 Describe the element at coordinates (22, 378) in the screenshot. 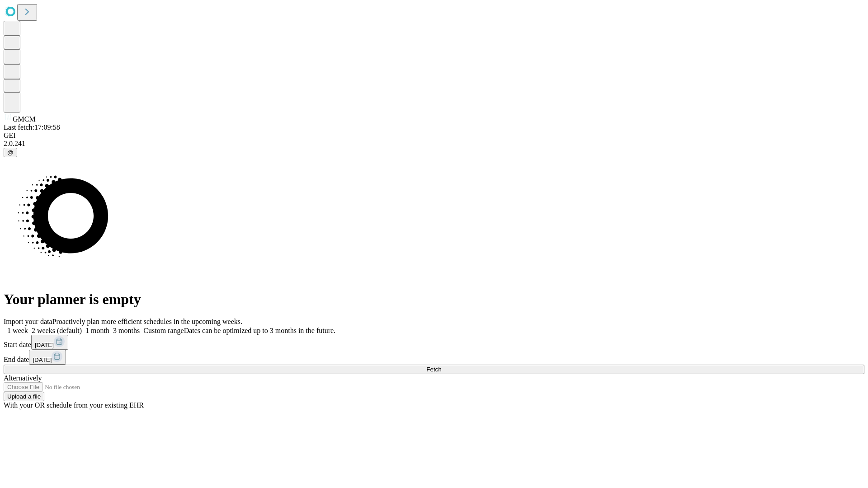

I see `span: Alternatively` at that location.